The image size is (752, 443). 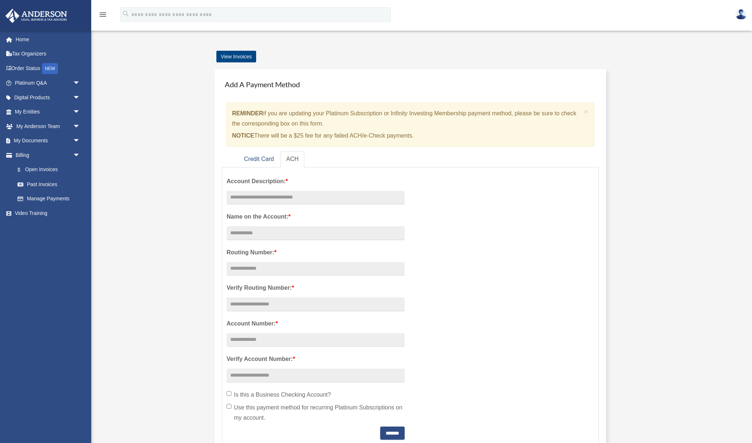 What do you see at coordinates (236, 57) in the screenshot?
I see `a: View Invoices` at bounding box center [236, 57].